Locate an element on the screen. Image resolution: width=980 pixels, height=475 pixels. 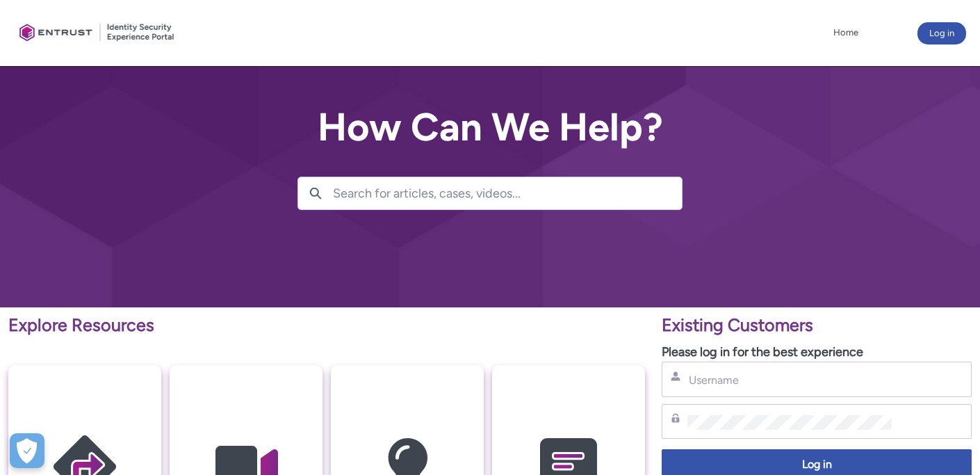
button: Open Preferences is located at coordinates (27, 451).